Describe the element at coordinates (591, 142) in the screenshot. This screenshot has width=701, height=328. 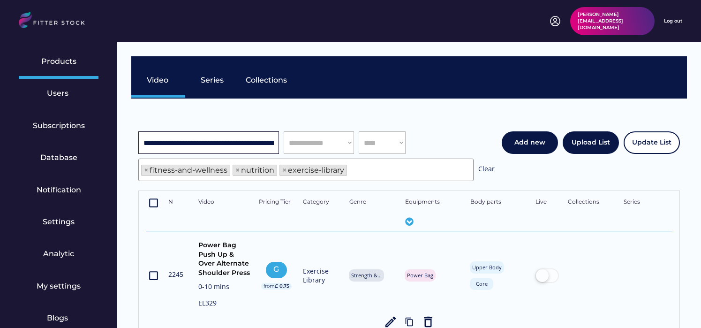
I see `button: Upload List` at that location.